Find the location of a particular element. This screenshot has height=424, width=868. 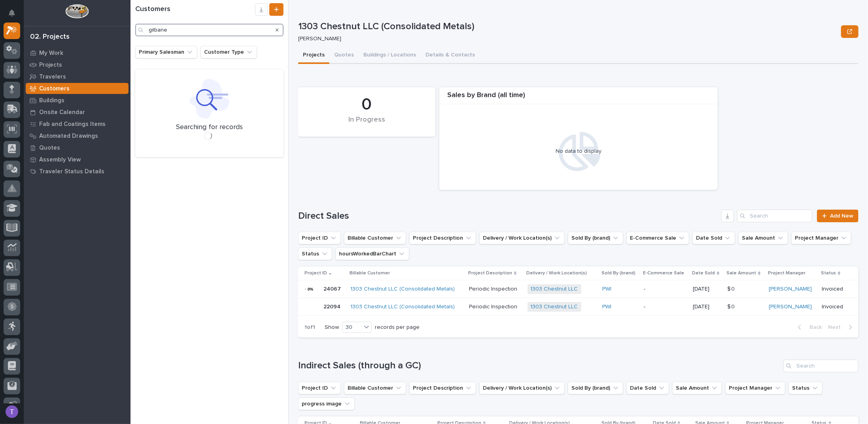

button: users-avatar is located at coordinates (12, 412).